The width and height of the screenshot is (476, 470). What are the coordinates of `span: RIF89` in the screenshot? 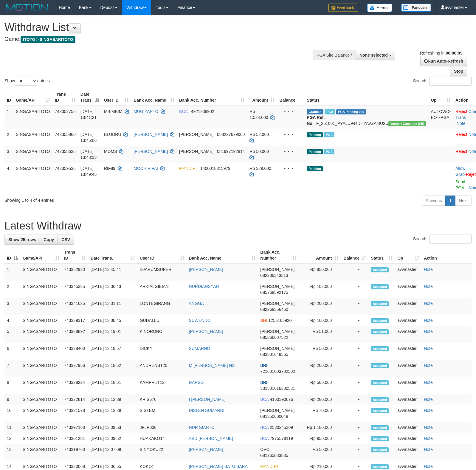 It's located at (110, 168).